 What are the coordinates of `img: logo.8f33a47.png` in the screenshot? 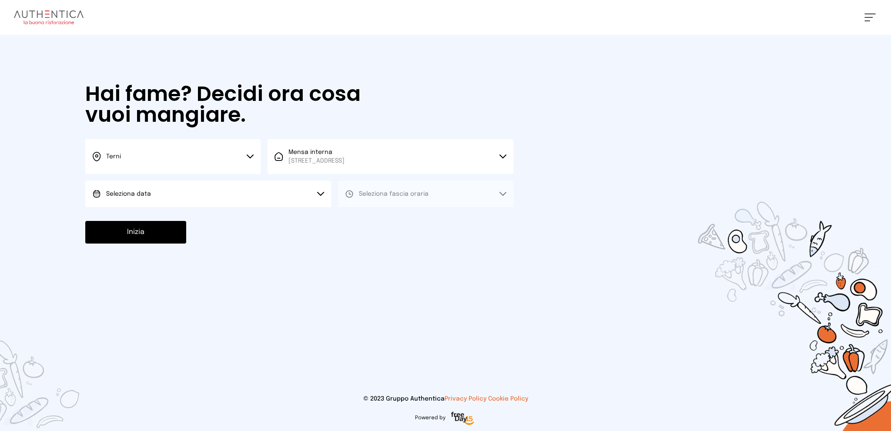 It's located at (49, 17).